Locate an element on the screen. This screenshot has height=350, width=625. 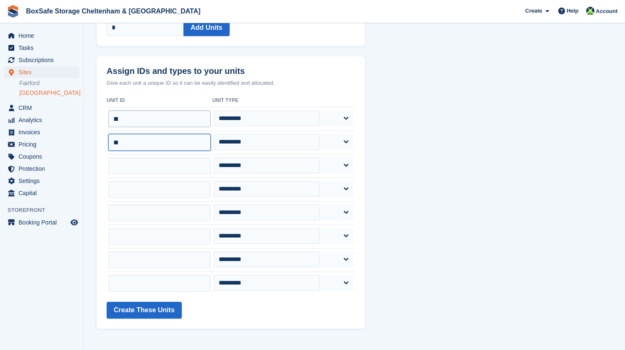
span: Analytics is located at coordinates (44, 120).